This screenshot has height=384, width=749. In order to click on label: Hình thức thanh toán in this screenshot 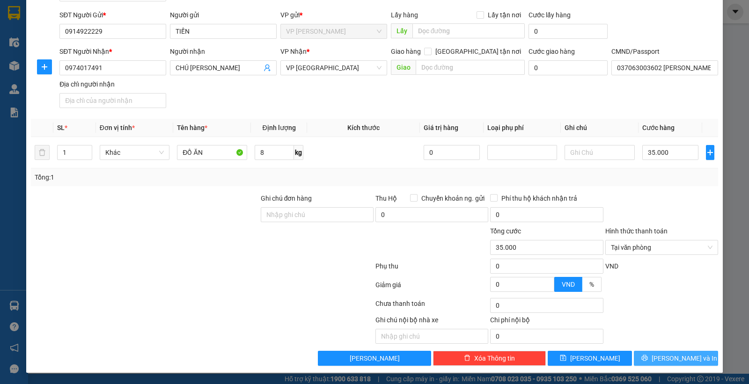, I will do `click(636, 231)`.